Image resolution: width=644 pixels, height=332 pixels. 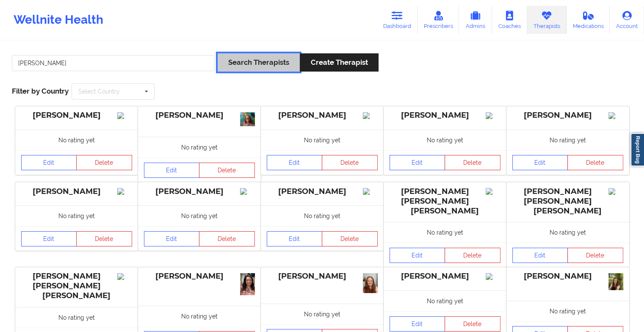 What do you see at coordinates (339, 62) in the screenshot?
I see `button: Create Therapist` at bounding box center [339, 62].